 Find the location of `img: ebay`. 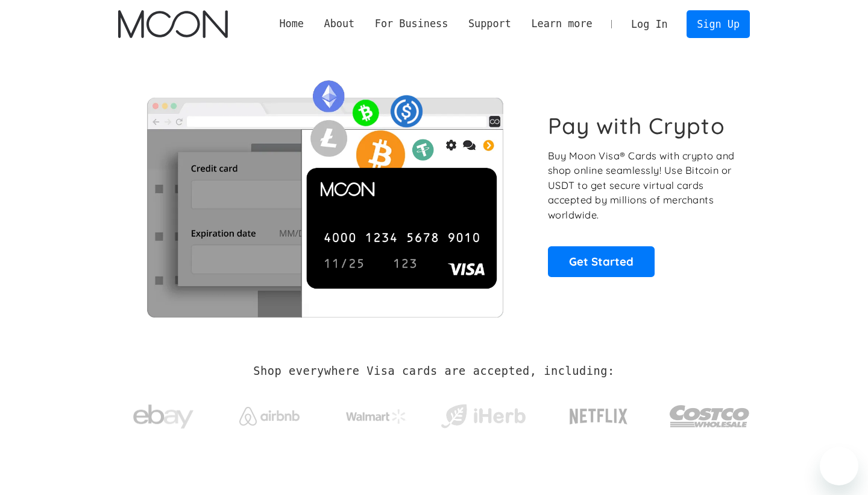

img: ebay is located at coordinates (164, 416).